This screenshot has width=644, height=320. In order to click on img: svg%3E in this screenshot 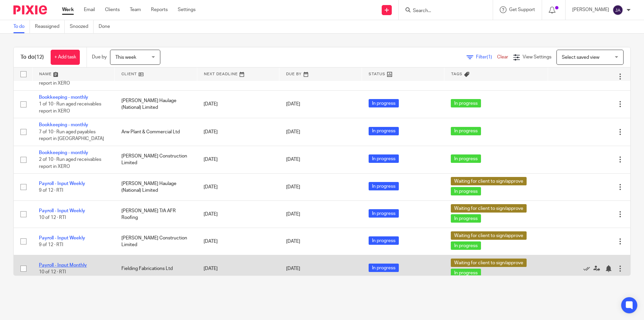, I will do `click(618, 10)`.